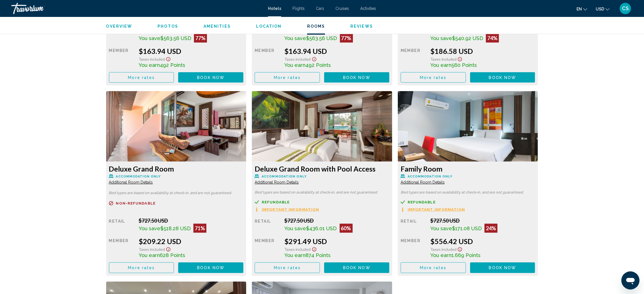 This screenshot has width=644, height=294. I want to click on a: Activities, so click(369, 8).